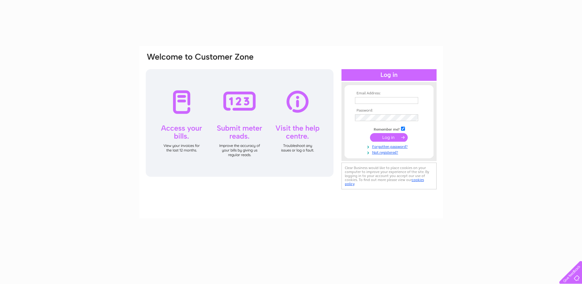  I want to click on a: Not registered?, so click(390, 152).